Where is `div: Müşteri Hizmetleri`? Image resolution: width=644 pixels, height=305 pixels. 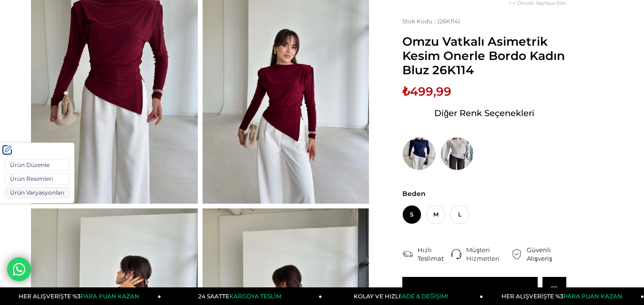 div: Müşteri Hizmetleri is located at coordinates (489, 254).